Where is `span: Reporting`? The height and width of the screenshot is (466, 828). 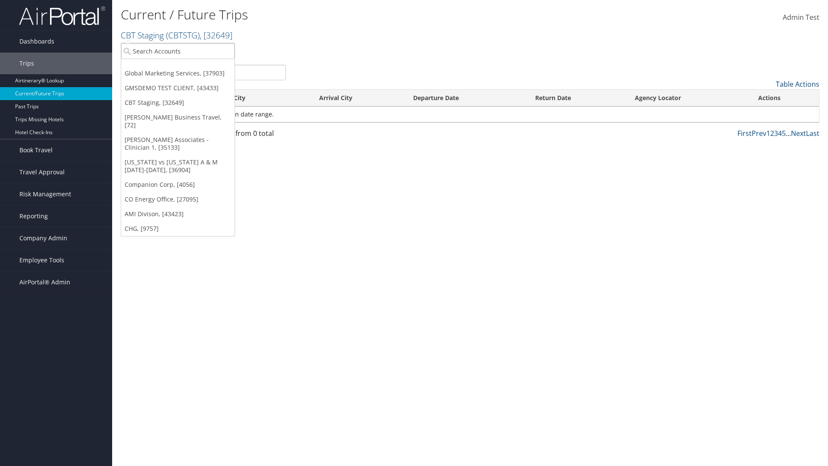 span: Reporting is located at coordinates (34, 216).